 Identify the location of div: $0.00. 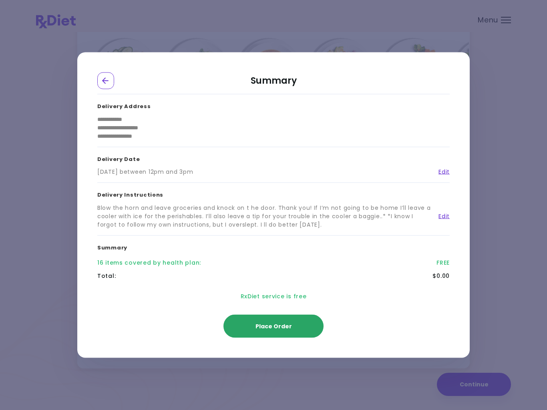
(441, 276).